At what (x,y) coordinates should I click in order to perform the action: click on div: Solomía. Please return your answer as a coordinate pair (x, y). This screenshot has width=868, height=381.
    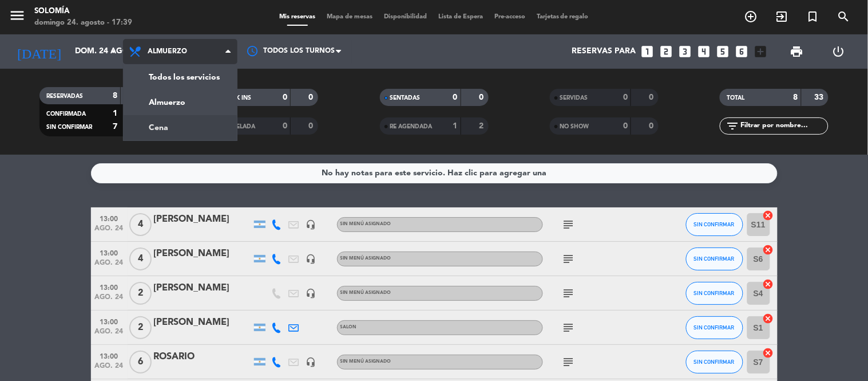
    Looking at the image, I should click on (83, 11).